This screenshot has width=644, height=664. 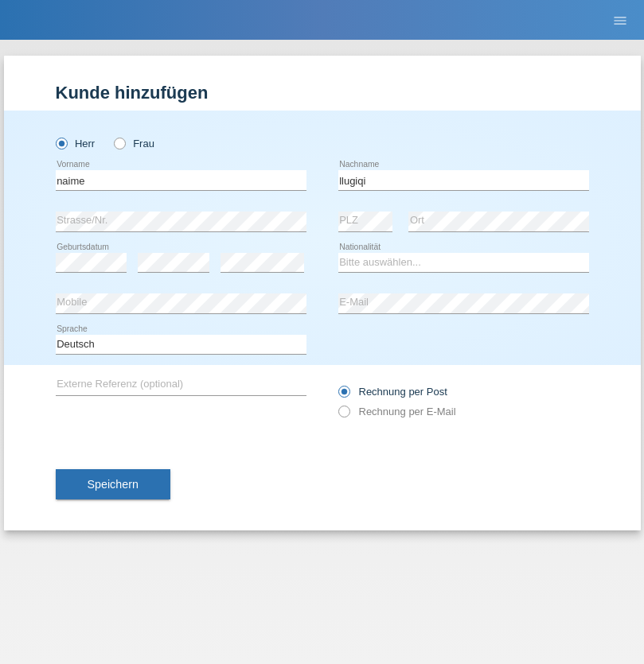 What do you see at coordinates (620, 20) in the screenshot?
I see `a: menu` at bounding box center [620, 20].